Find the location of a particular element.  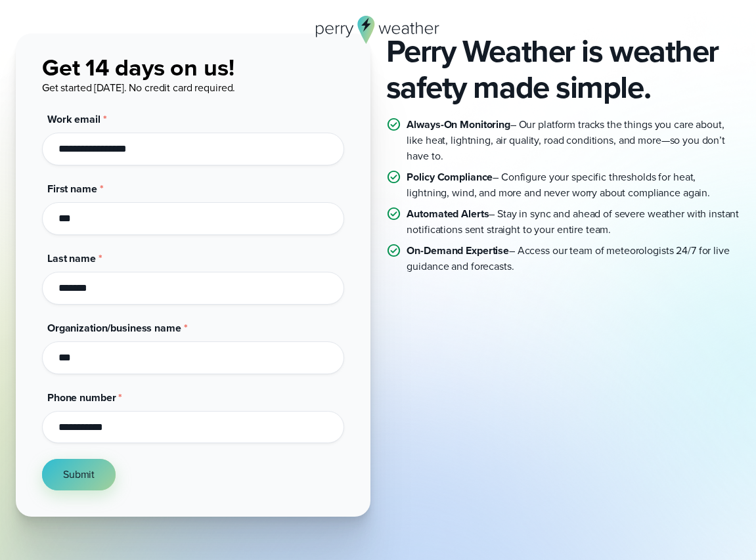

span: Organization/business name is located at coordinates (114, 328).